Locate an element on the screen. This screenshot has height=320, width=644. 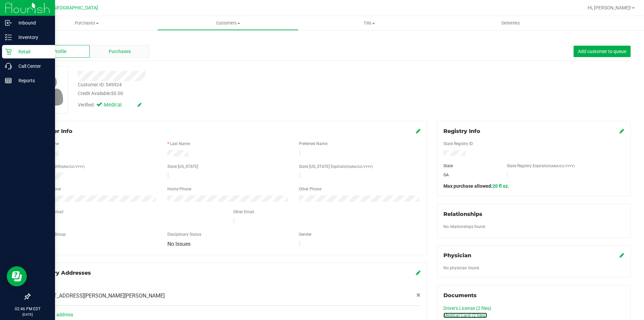
p: 02:46 PM EDT is located at coordinates (28, 309).